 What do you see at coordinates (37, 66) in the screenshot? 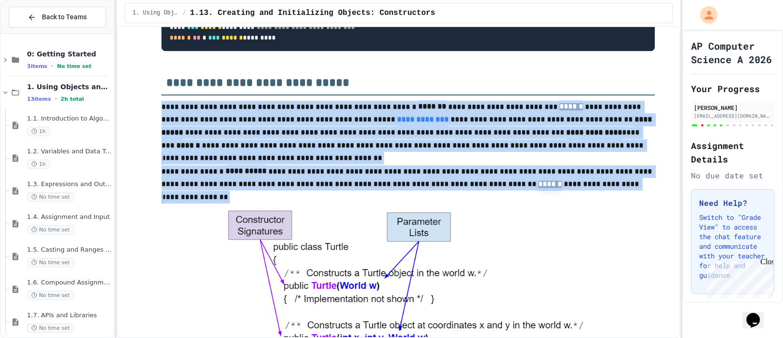
I see `span: 3 items` at bounding box center [37, 66].